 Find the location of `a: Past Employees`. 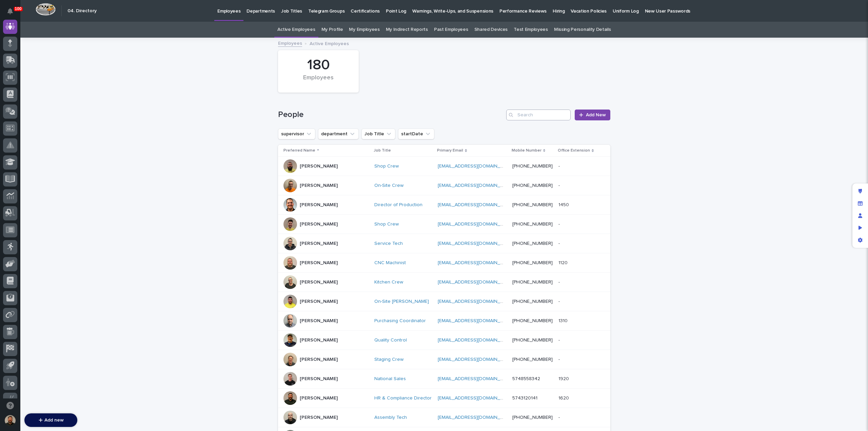

a: Past Employees is located at coordinates (451, 29).